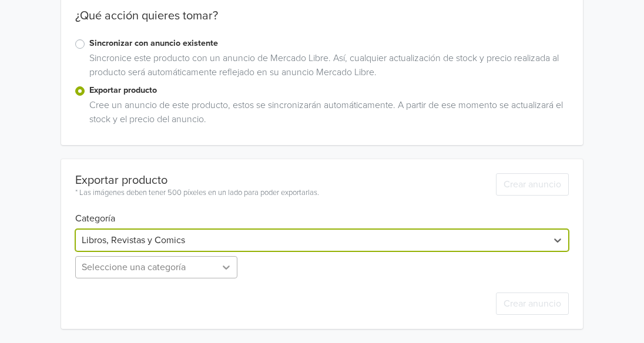 The width and height of the screenshot is (644, 343). I want to click on label: Exportar producto, so click(329, 90).